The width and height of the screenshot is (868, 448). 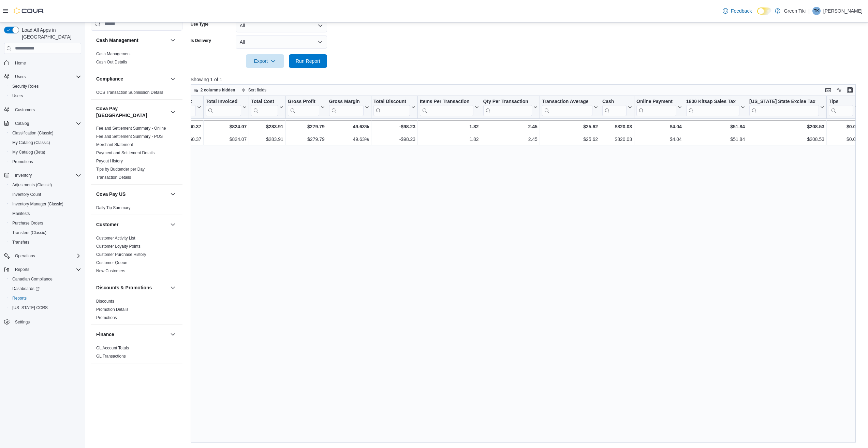 What do you see at coordinates (110, 271) in the screenshot?
I see `a: New Customers` at bounding box center [110, 271].